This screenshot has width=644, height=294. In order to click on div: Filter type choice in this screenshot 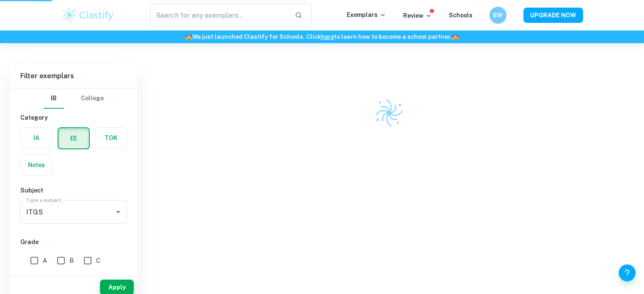, I will do `click(74, 98)`.